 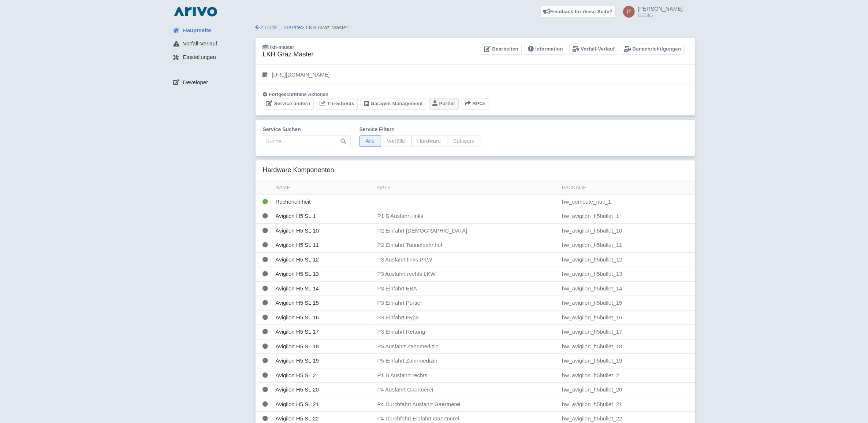 I want to click on a: Thresholds, so click(x=337, y=104).